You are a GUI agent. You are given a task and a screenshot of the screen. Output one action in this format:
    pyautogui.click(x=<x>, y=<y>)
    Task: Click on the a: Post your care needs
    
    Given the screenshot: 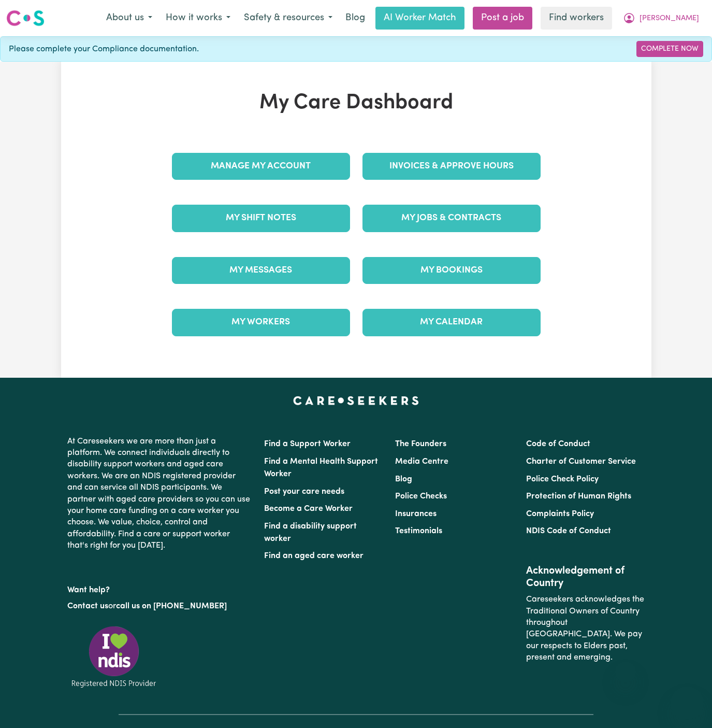 What is the action you would take?
    pyautogui.click(x=304, y=492)
    